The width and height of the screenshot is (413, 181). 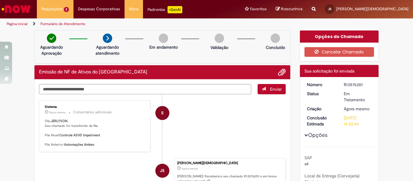 What do you see at coordinates (79, 144) in the screenshot?
I see `b: Automações Ambev` at bounding box center [79, 144].